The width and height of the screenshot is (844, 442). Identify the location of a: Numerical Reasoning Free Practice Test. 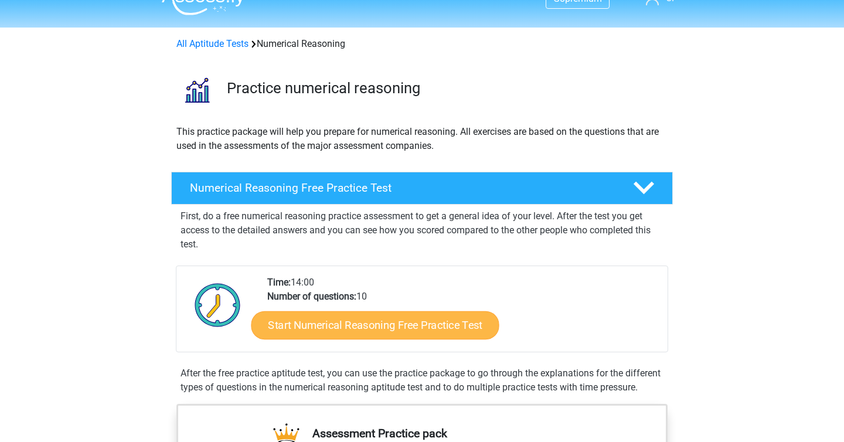
(422, 188).